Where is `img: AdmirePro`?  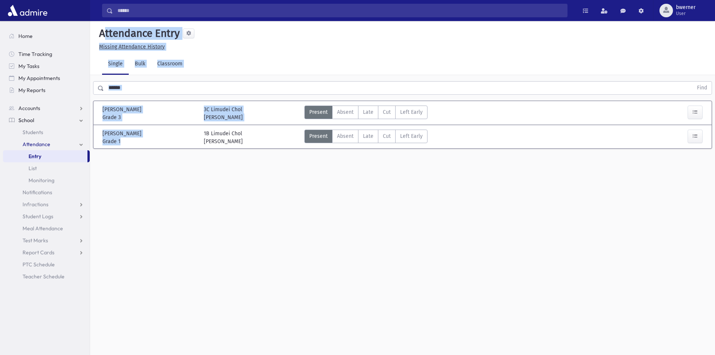 img: AdmirePro is located at coordinates (27, 11).